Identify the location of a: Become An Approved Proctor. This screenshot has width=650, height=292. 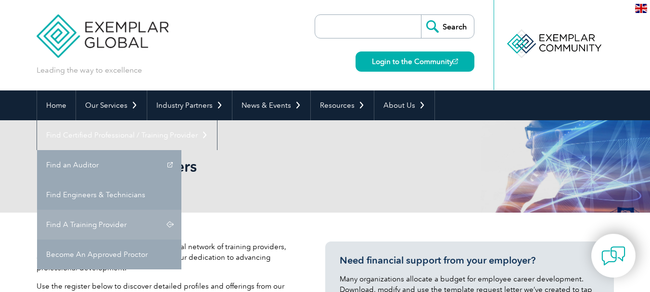
(109, 254).